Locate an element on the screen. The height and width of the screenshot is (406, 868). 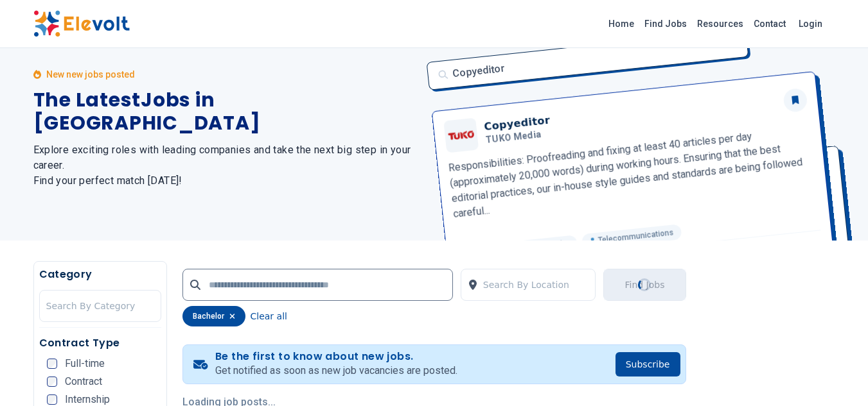
button: Find JobsLoading... is located at coordinates (644, 285).